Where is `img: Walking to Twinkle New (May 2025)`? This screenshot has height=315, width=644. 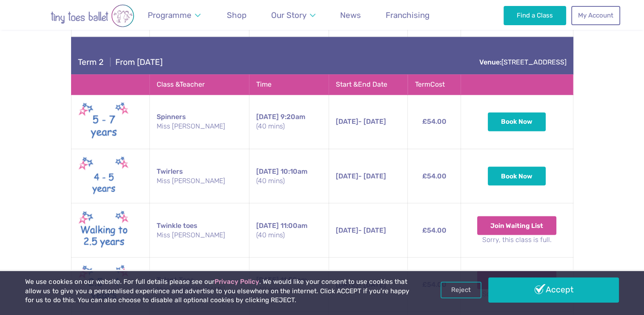
img: Walking to Twinkle New (May 2025) is located at coordinates (104, 230).